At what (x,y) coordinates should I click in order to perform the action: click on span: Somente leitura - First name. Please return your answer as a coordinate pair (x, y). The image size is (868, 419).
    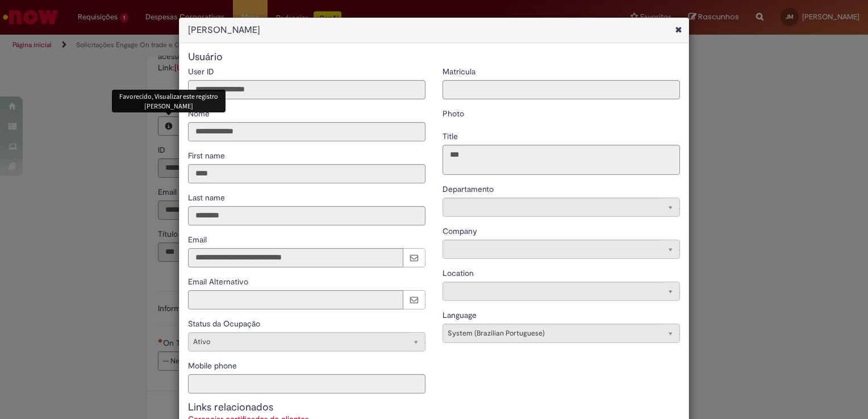
    Looking at the image, I should click on (207, 155).